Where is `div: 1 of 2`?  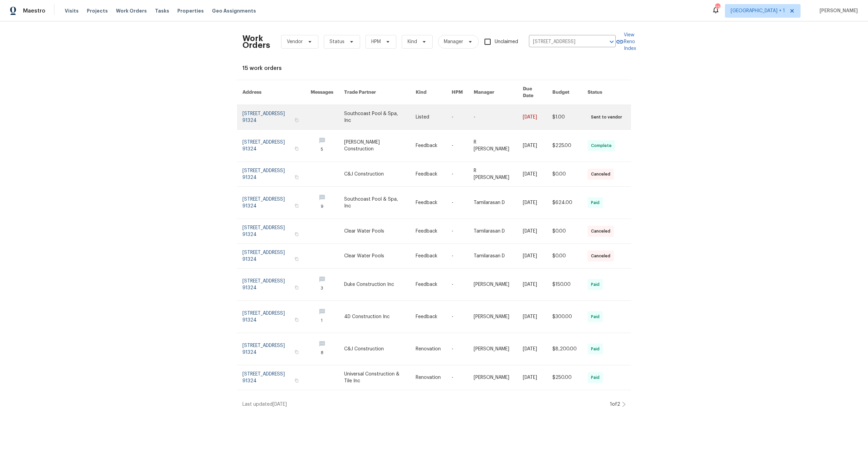 div: 1 of 2 is located at coordinates (615, 404).